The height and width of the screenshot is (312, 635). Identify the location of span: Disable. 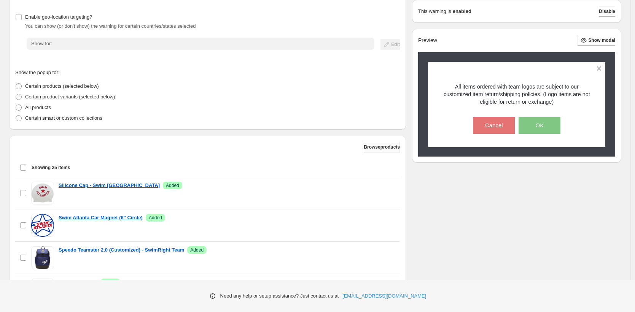
(607, 11).